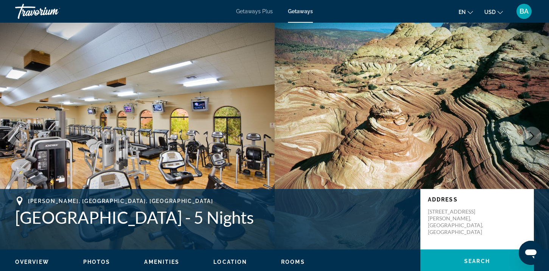 The image size is (549, 271). Describe the element at coordinates (161, 262) in the screenshot. I see `button: Amenities` at that location.